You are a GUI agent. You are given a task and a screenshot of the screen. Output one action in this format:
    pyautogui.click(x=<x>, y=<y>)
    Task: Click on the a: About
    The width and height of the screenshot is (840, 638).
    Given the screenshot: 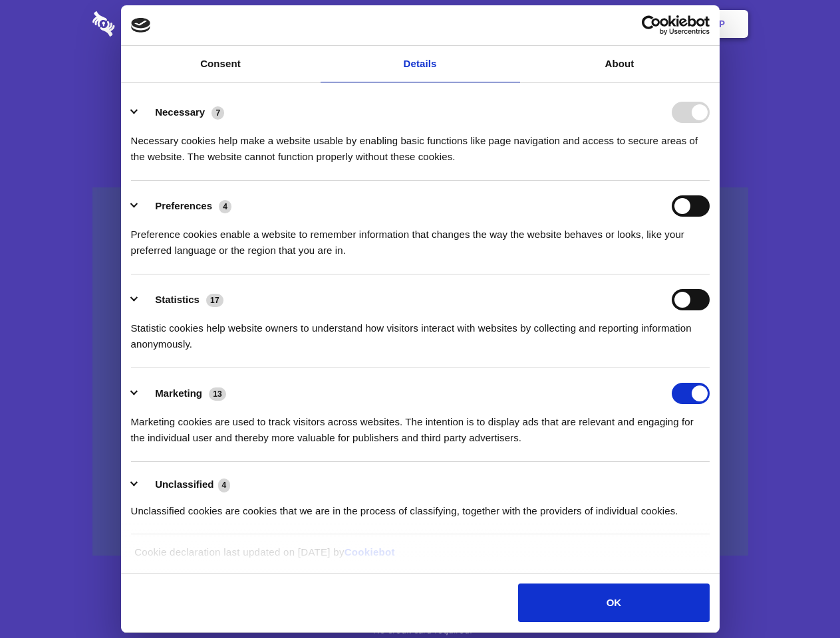 What is the action you would take?
    pyautogui.click(x=620, y=64)
    